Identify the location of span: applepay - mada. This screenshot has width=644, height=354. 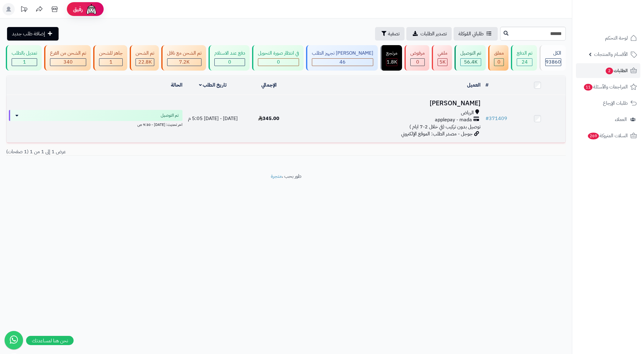
(453, 119).